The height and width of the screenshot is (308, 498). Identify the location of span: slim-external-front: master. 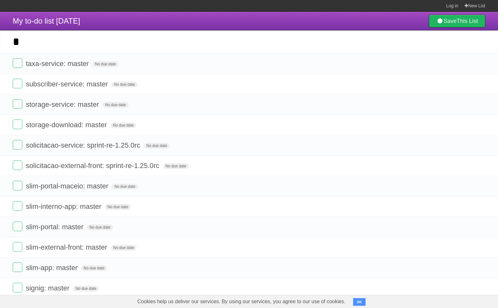
(67, 247).